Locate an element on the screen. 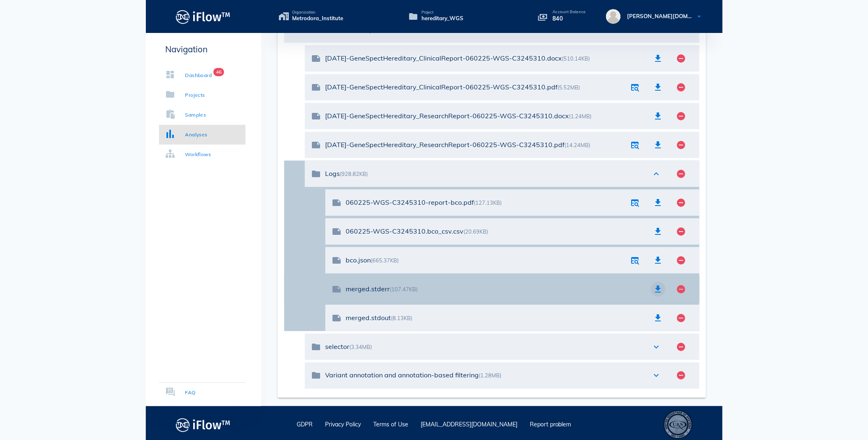 Image resolution: width=868 pixels, height=440 pixels. div: merged.stdout is located at coordinates (496, 317).